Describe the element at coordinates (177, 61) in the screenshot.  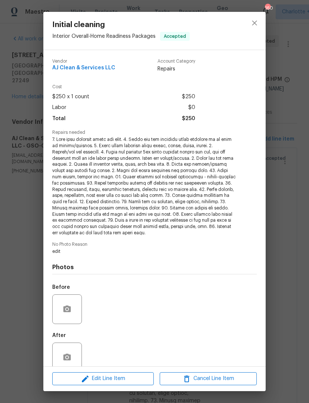
I see `span: Account Category` at that location.